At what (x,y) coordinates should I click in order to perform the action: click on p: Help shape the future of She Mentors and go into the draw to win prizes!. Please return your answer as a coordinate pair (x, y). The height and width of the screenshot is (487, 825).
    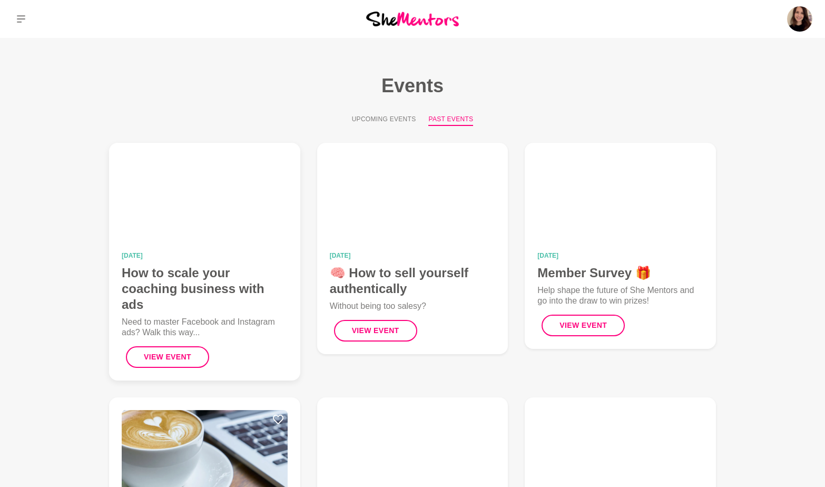
    Looking at the image, I should click on (620, 295).